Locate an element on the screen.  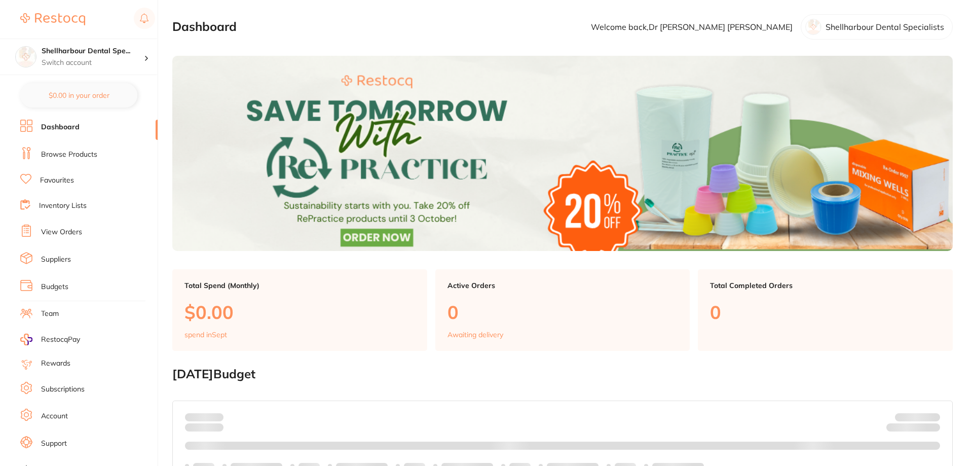
a: Dashboard is located at coordinates (60, 127).